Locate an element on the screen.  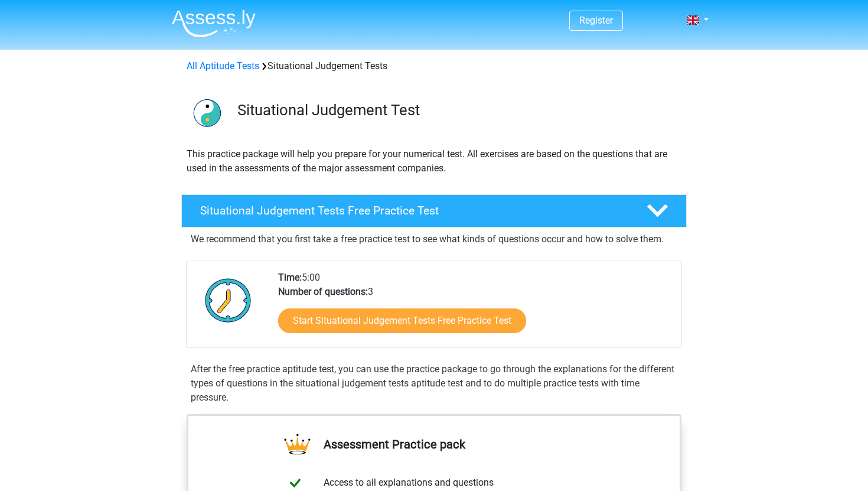
div: Situational Judgement Tests is located at coordinates (434, 67).